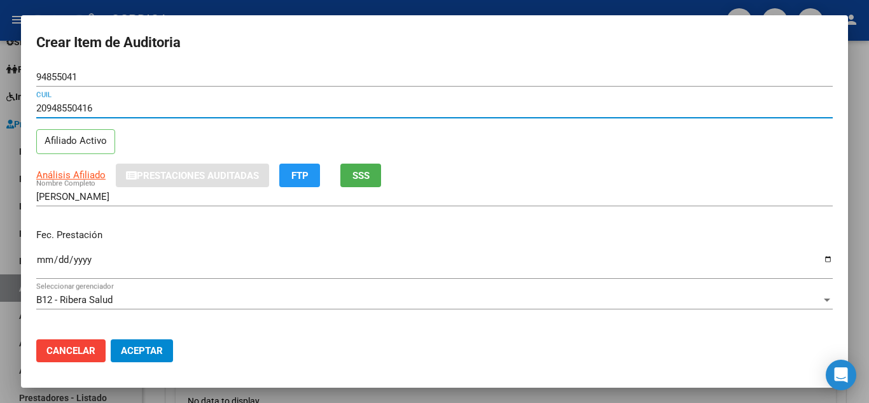 The height and width of the screenshot is (403, 869). What do you see at coordinates (71, 350) in the screenshot?
I see `span: Cancelar` at bounding box center [71, 350].